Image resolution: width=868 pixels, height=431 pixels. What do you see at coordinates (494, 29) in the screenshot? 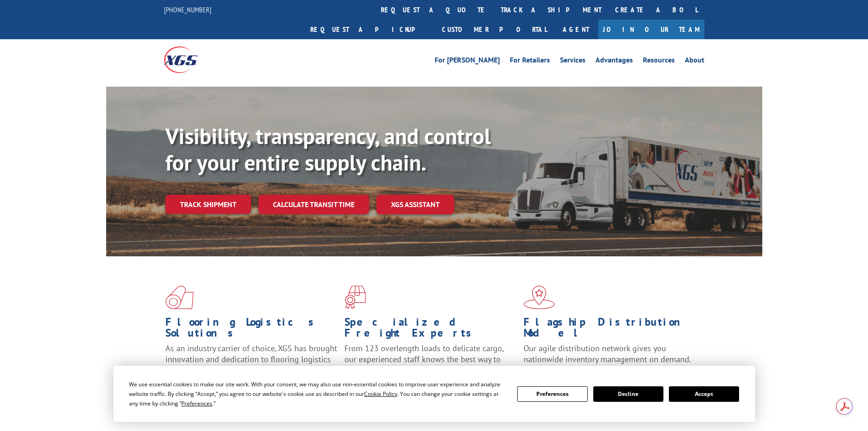
I see `a: Customer Portal` at bounding box center [494, 29].